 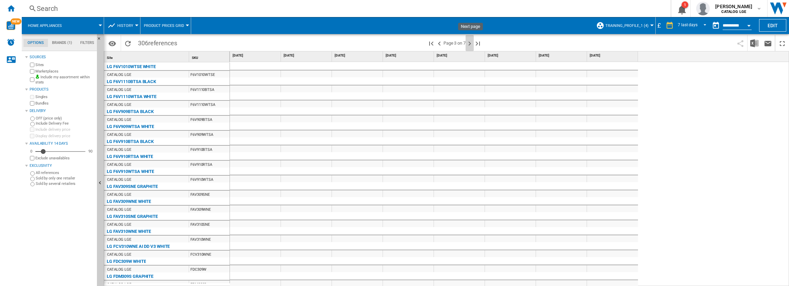 What do you see at coordinates (65, 158) in the screenshot?
I see `label: Exclude unavailables` at bounding box center [65, 158].